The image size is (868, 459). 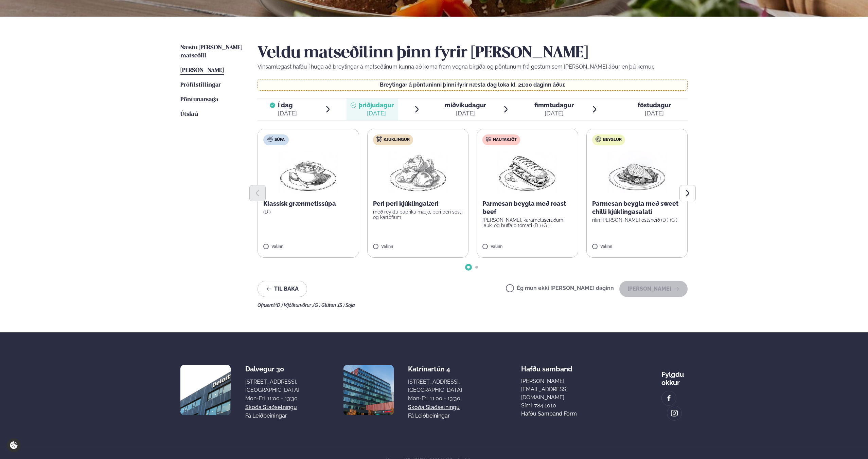 What do you see at coordinates (418, 204) in the screenshot?
I see `p: Peri peri kjúklingalæri` at bounding box center [418, 204].